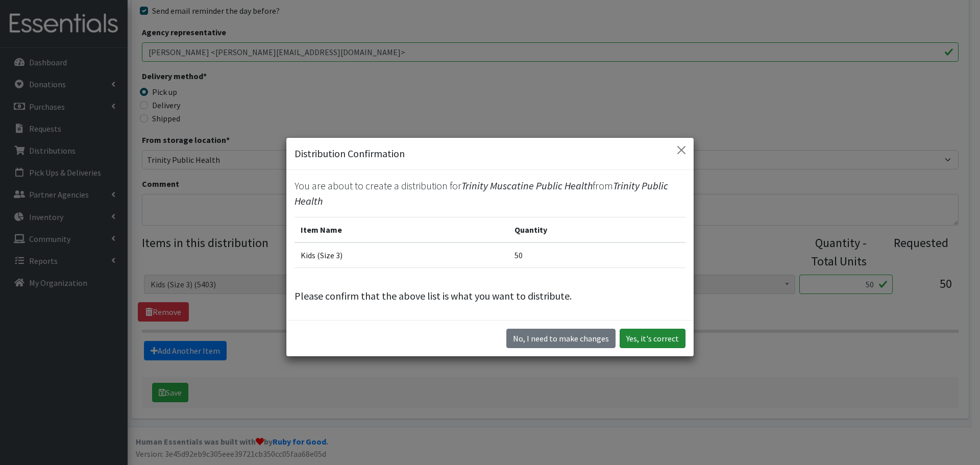 The width and height of the screenshot is (980, 465). What do you see at coordinates (596, 230) in the screenshot?
I see `th: Quantity` at bounding box center [596, 230].